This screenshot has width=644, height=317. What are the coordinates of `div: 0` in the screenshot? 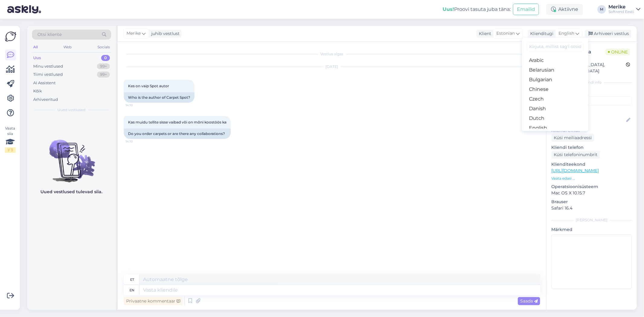 It's located at (106, 58).